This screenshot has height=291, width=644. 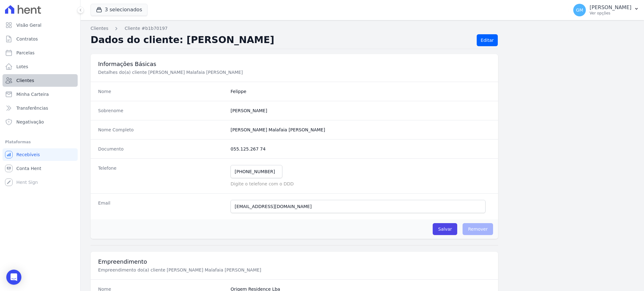 I want to click on span: Remover, so click(x=478, y=229).